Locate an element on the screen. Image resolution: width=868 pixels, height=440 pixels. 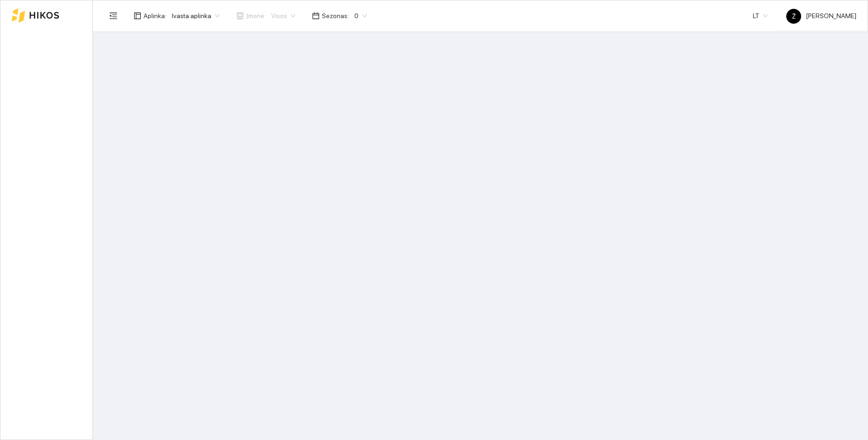
span: Visos is located at coordinates (283, 16).